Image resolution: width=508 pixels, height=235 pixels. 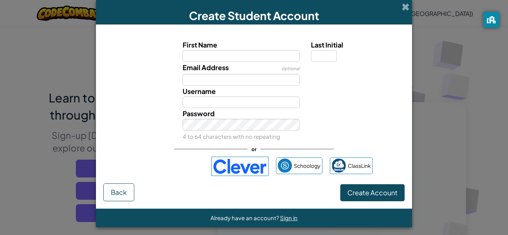 I want to click on img: clever-logo-blue.png, so click(x=240, y=167).